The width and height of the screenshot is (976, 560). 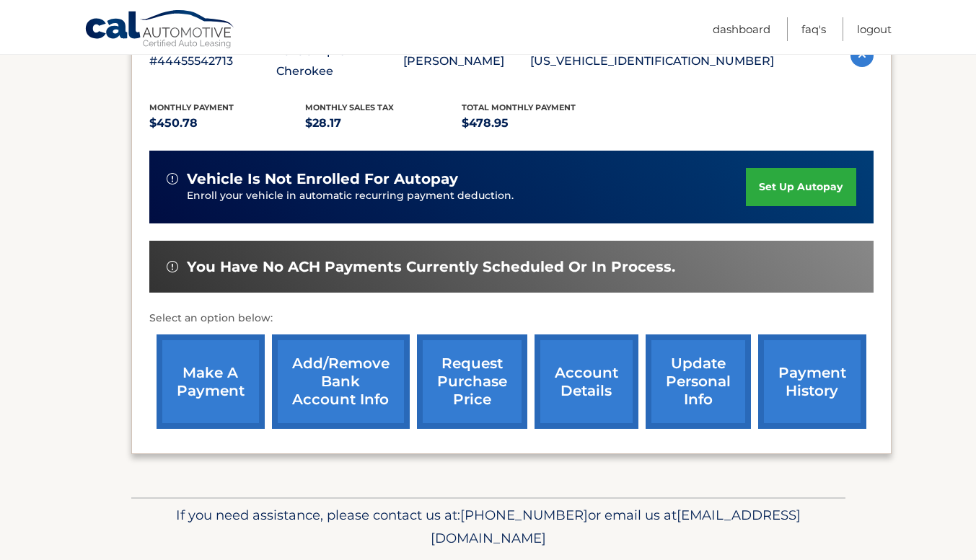 I want to click on a: make a payment, so click(x=211, y=382).